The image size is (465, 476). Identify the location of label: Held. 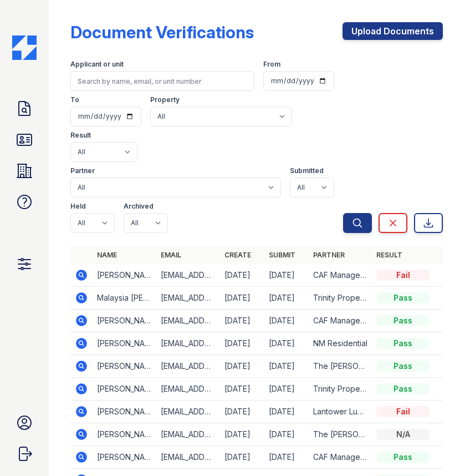
(78, 206).